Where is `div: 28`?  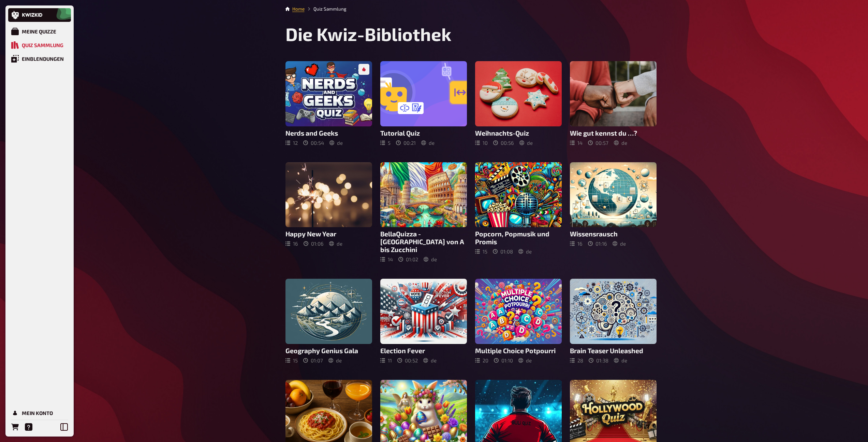
div: 28 is located at coordinates (576, 360).